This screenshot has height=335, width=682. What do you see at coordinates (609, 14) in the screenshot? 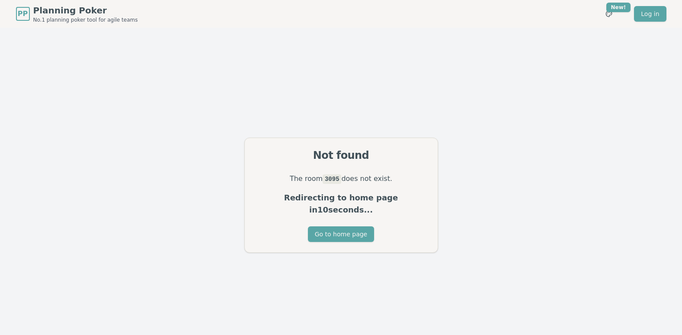
I see `button: New!` at bounding box center [609, 14].